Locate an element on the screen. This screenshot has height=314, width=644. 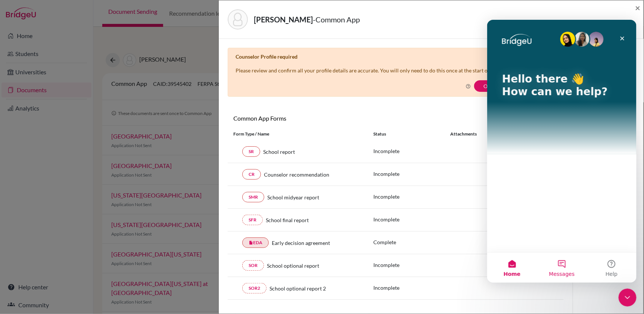
span: Messages is located at coordinates (75, 255).